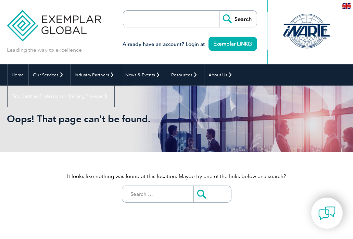 The image size is (353, 239). Describe the element at coordinates (233, 44) in the screenshot. I see `a: Exemplar LINK` at that location.